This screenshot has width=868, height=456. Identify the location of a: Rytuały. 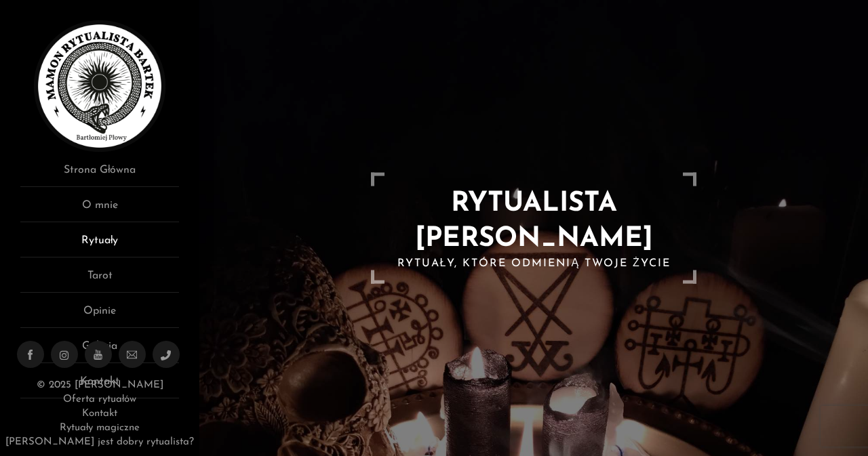
(99, 244).